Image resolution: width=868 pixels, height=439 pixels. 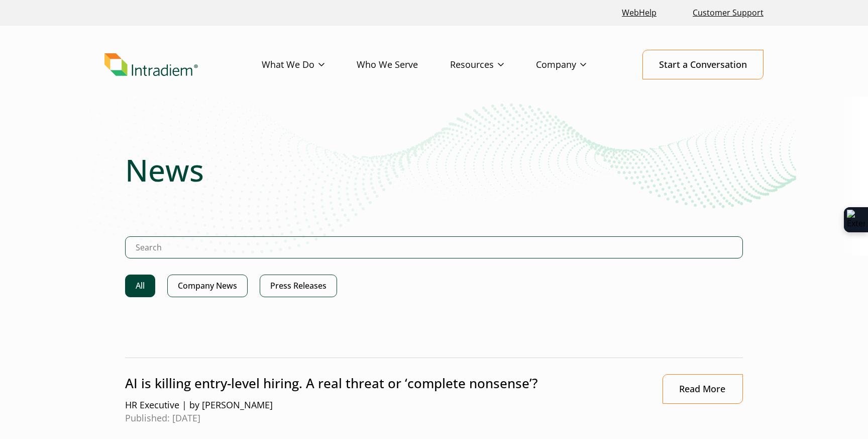 What do you see at coordinates (384, 383) in the screenshot?
I see `p: AI is killing entry-level hiring. A real threat or ‘complete nonsense’?` at bounding box center [384, 383].